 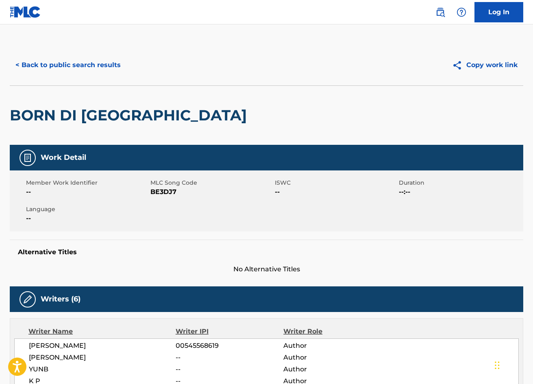 I want to click on a: Log In, so click(x=499, y=12).